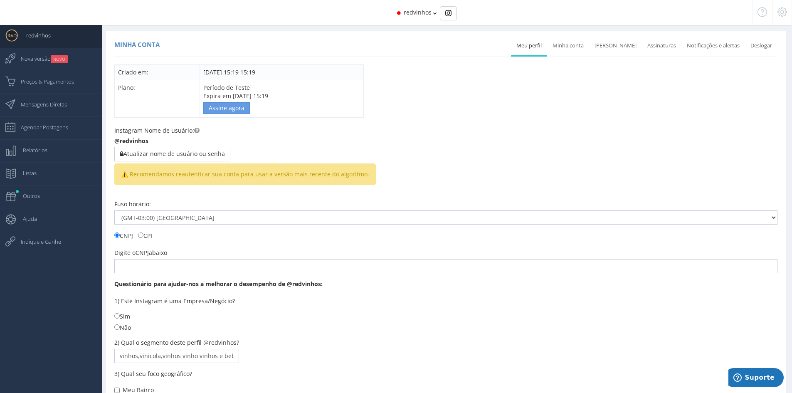  What do you see at coordinates (157, 72) in the screenshot?
I see `td: Criado em:` at bounding box center [157, 72].